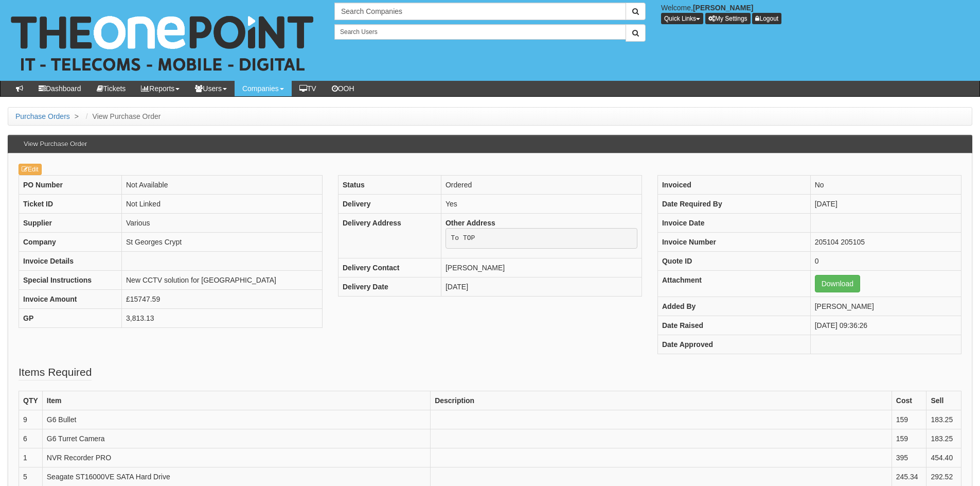 The width and height of the screenshot is (980, 486). Describe the element at coordinates (211, 89) in the screenshot. I see `a: Users` at that location.